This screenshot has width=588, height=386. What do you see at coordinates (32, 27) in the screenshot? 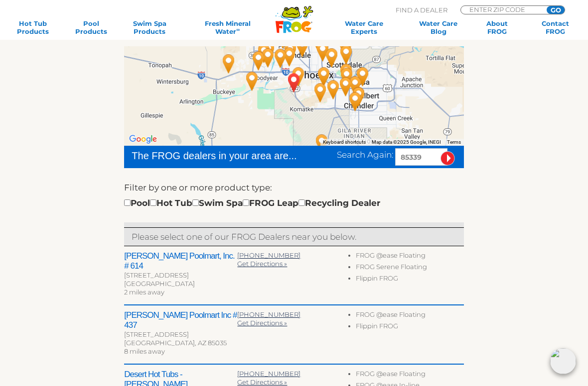
I see `a: Hot TubProducts` at bounding box center [32, 27].